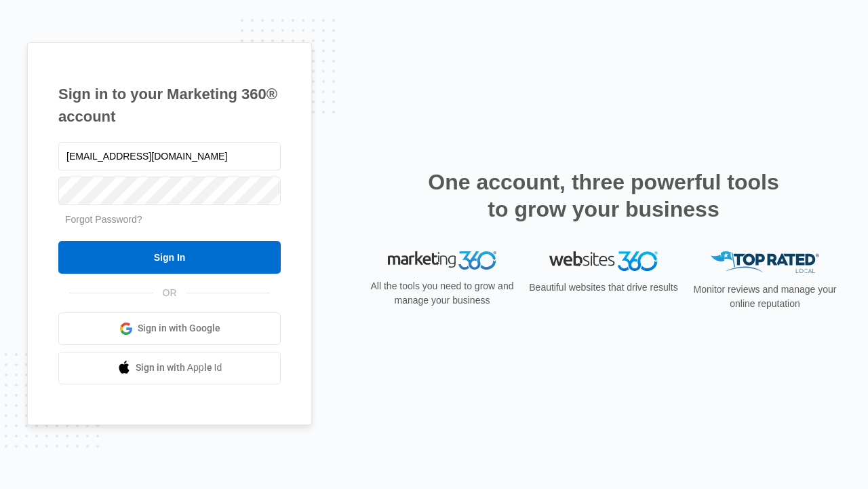 The width and height of the screenshot is (868, 489). What do you see at coordinates (765, 262) in the screenshot?
I see `img: Top Rated Local` at bounding box center [765, 262].